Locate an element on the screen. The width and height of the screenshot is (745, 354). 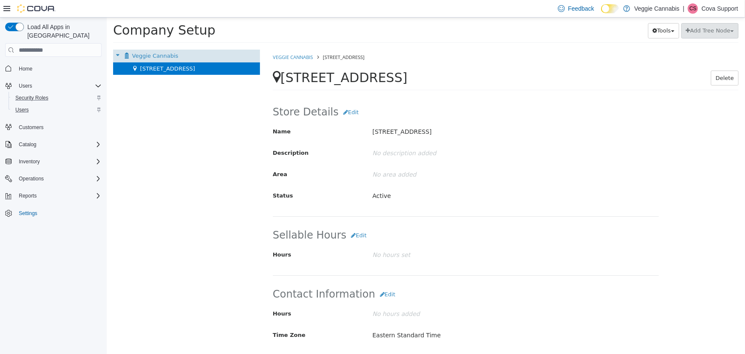
p: No description added is located at coordinates (392, 135).